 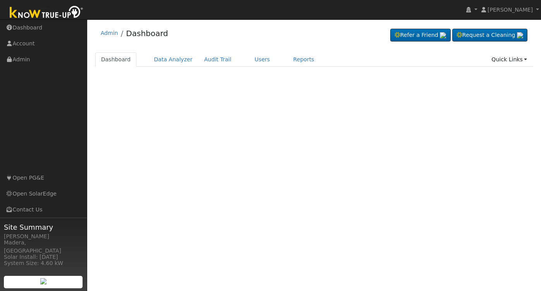 What do you see at coordinates (43, 227) in the screenshot?
I see `span: Site Summary` at bounding box center [43, 227].